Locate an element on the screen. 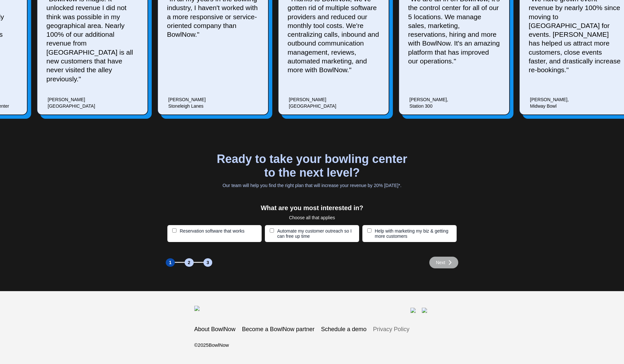 This screenshot has width=624, height=364. a: Schedule a demo is located at coordinates (344, 329).